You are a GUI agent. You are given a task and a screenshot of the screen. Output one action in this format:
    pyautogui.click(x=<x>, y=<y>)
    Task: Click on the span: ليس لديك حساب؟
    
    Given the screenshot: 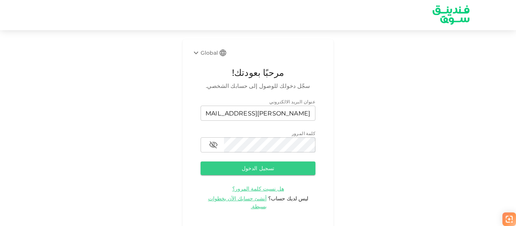 What is the action you would take?
    pyautogui.click(x=288, y=199)
    